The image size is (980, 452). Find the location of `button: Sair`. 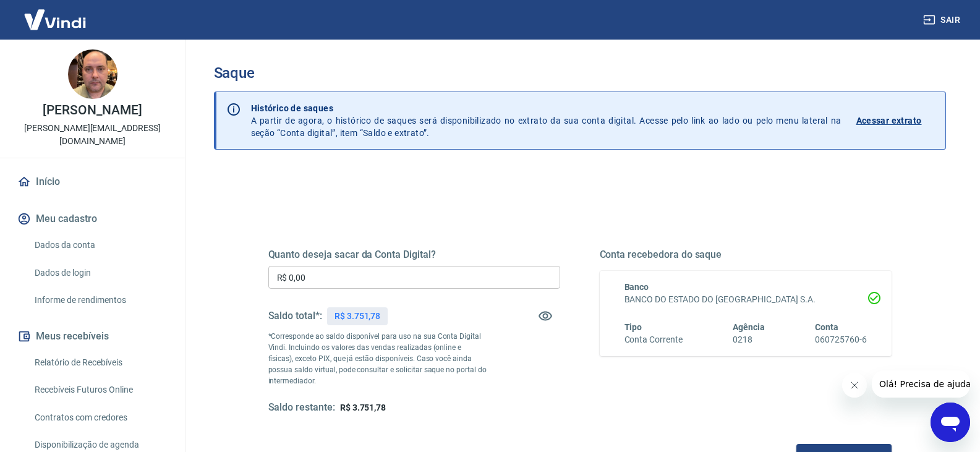

button: Sair is located at coordinates (943, 20).